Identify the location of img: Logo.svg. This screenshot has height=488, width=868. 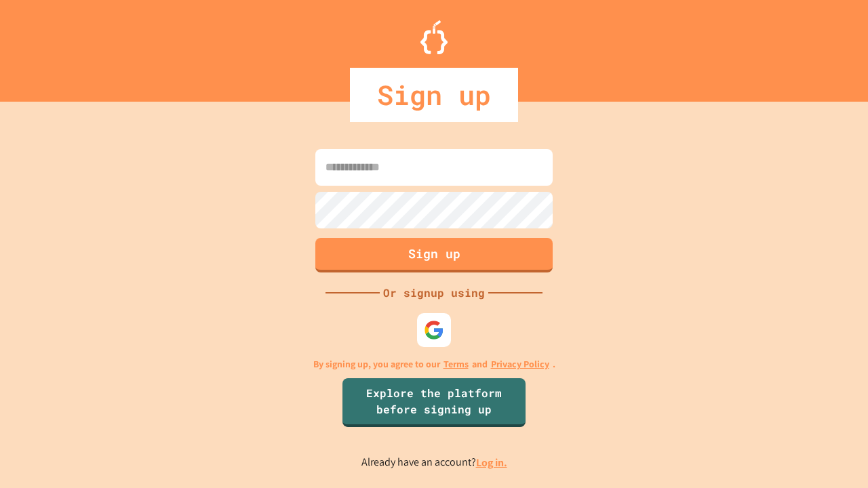
(434, 37).